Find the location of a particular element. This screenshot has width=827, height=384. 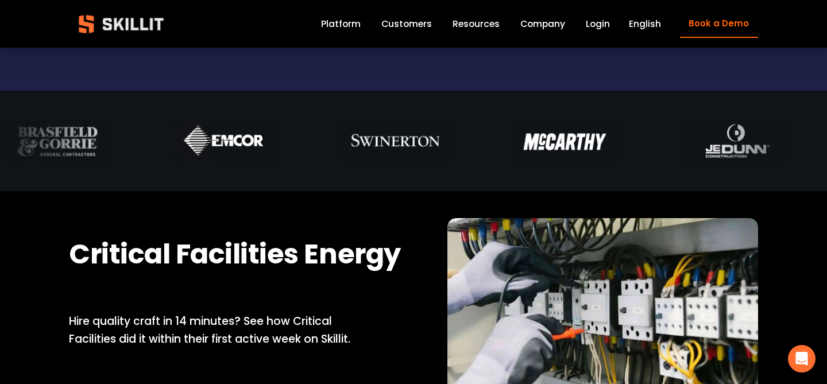

a: Skillit is located at coordinates (121, 24).